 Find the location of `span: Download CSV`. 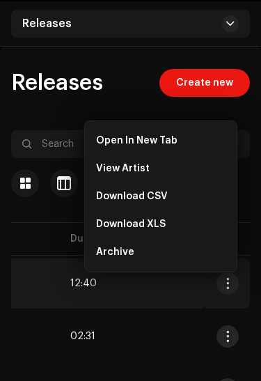

span: Download CSV is located at coordinates (132, 196).